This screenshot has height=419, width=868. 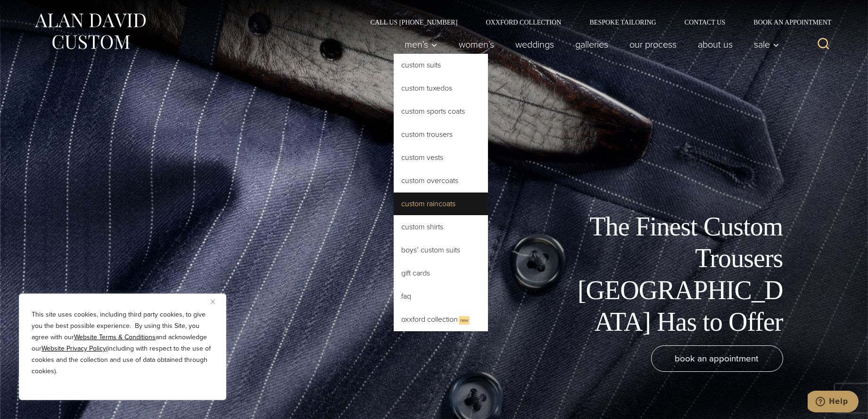 I want to click on img: Alan David Custom, so click(x=90, y=31).